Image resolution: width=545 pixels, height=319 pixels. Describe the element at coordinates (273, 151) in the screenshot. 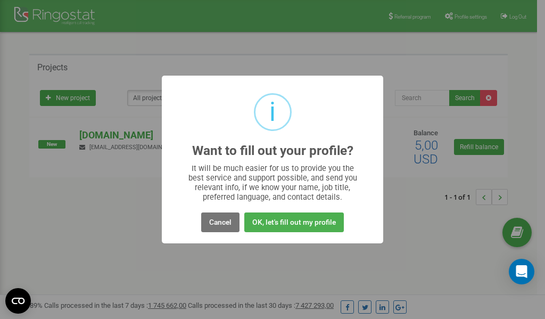

I see `h2: Want to fill out your profile?` at that location.